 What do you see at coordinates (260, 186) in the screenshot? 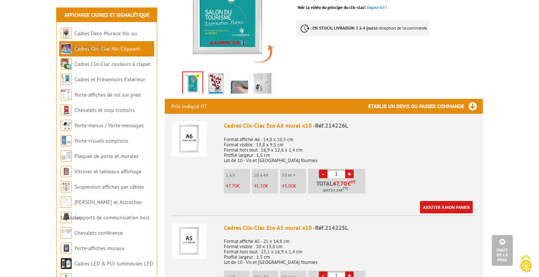
I see `span: 45,30` at bounding box center [260, 186].